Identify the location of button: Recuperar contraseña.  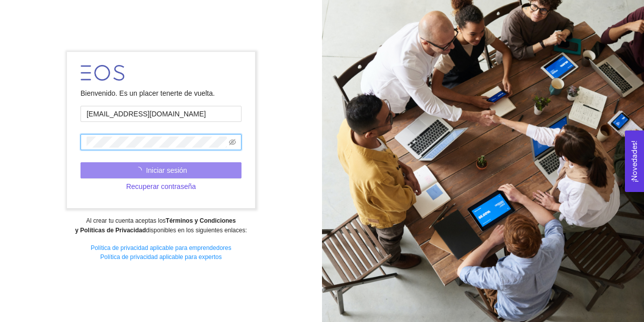
(161, 186).